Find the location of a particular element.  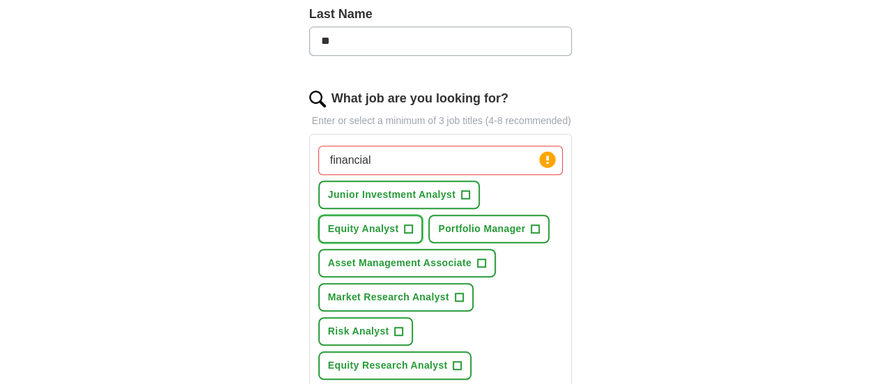

button: Junior Investment Analyst is located at coordinates (399, 194).